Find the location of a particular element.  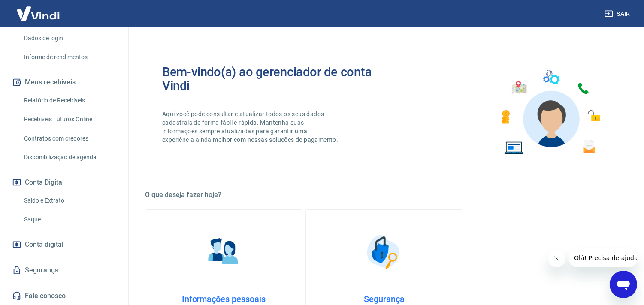

span: Olá! Precisa de ajuda? is located at coordinates (39, 9).